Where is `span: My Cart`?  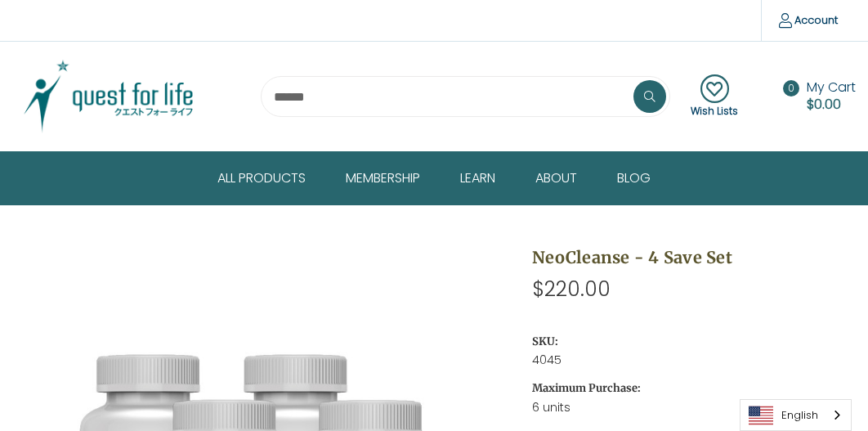
span: My Cart is located at coordinates (831, 87).